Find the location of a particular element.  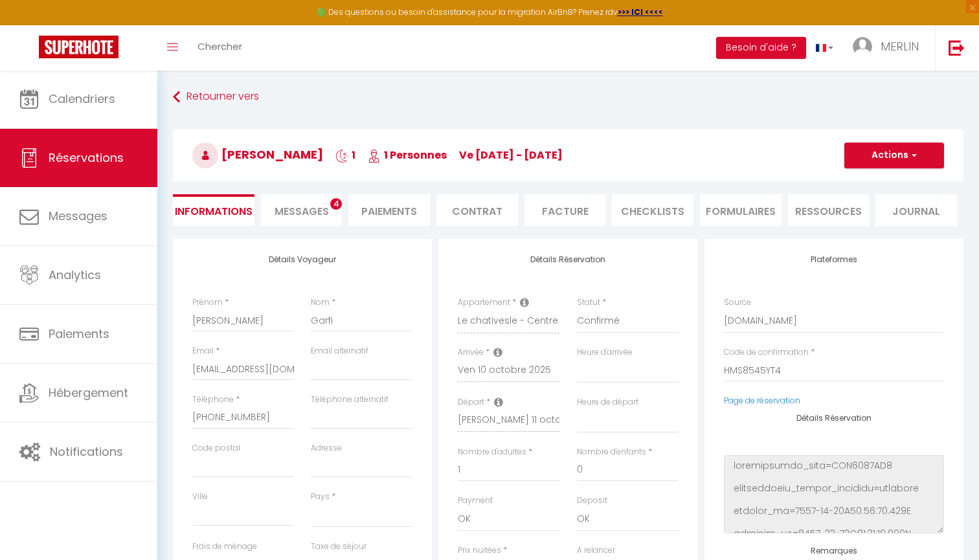

li: Paiements is located at coordinates (389, 210).